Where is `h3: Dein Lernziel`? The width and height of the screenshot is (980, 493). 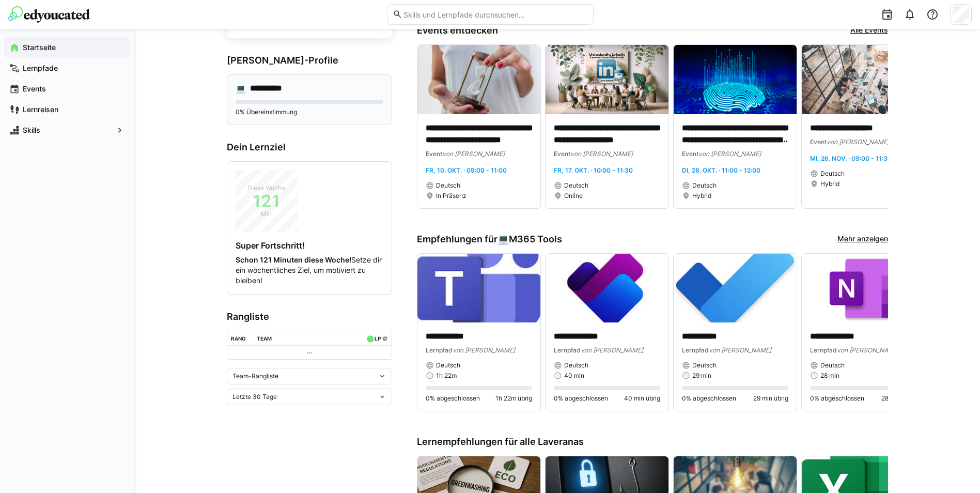 h3: Dein Lernziel is located at coordinates (309, 147).